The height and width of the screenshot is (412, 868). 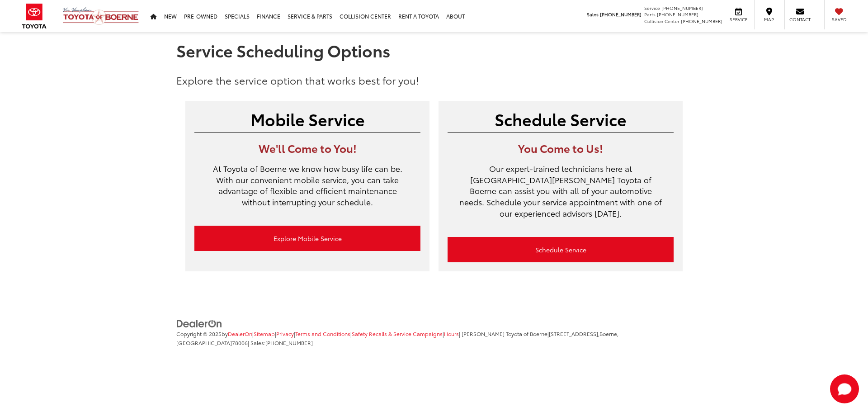 What do you see at coordinates (610, 333) in the screenshot?
I see `span: Boerne,` at bounding box center [610, 333].